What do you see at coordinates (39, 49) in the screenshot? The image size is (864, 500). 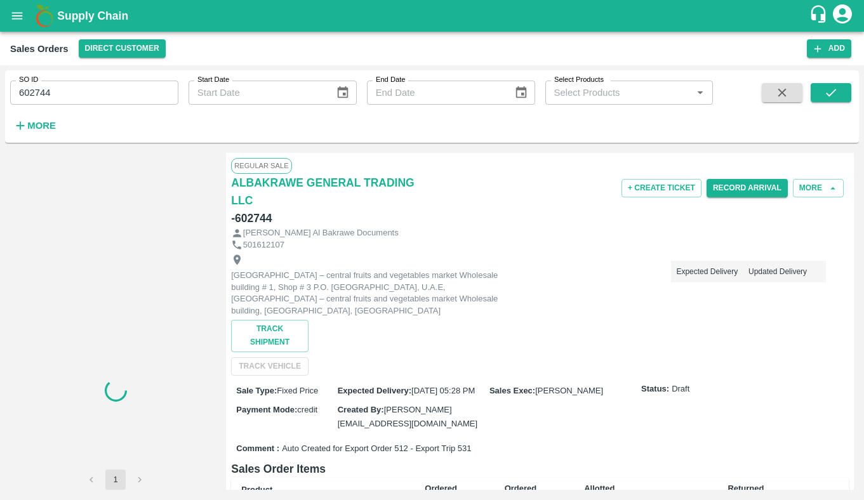 I see `div: Sales Orders` at bounding box center [39, 49].